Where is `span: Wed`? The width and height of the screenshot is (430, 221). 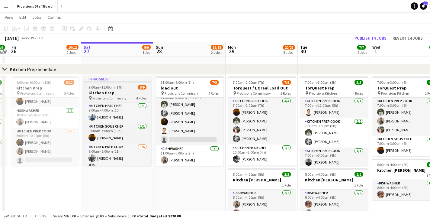 span: Wed is located at coordinates (376, 47).